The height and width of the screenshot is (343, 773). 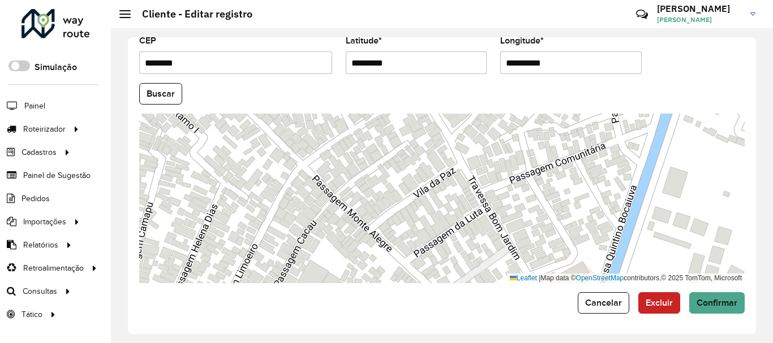 I want to click on span: Painel de Sugestão, so click(x=57, y=175).